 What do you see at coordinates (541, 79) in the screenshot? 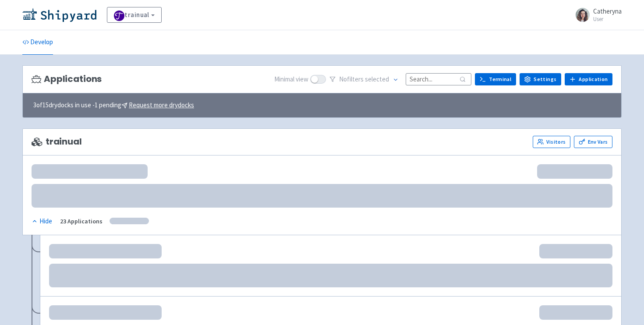
I see `a: Settings` at bounding box center [541, 79].